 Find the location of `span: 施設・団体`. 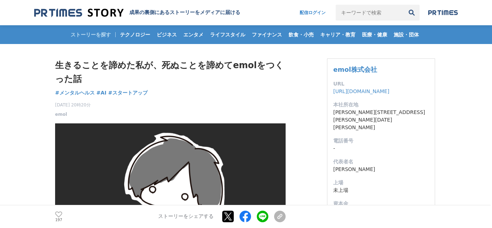

span: 施設・団体 is located at coordinates (406, 35).